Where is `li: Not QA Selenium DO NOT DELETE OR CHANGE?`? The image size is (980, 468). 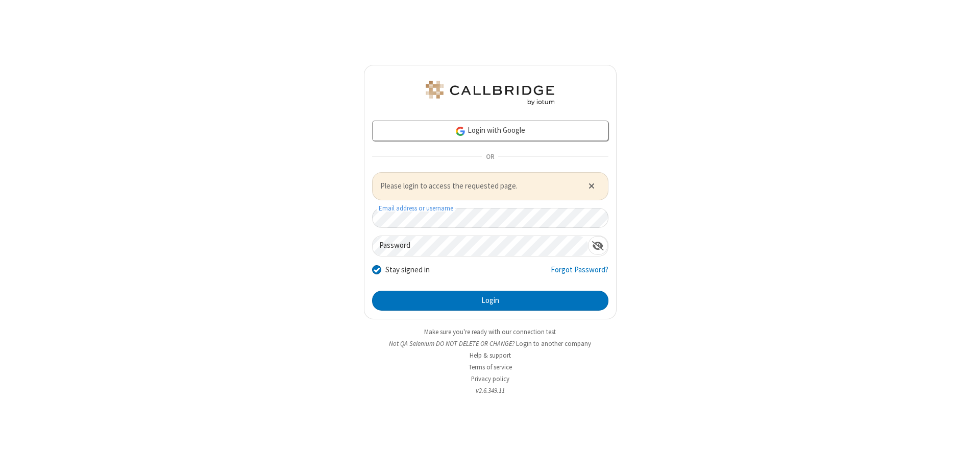 li: Not QA Selenium DO NOT DELETE OR CHANGE? is located at coordinates (490, 343).